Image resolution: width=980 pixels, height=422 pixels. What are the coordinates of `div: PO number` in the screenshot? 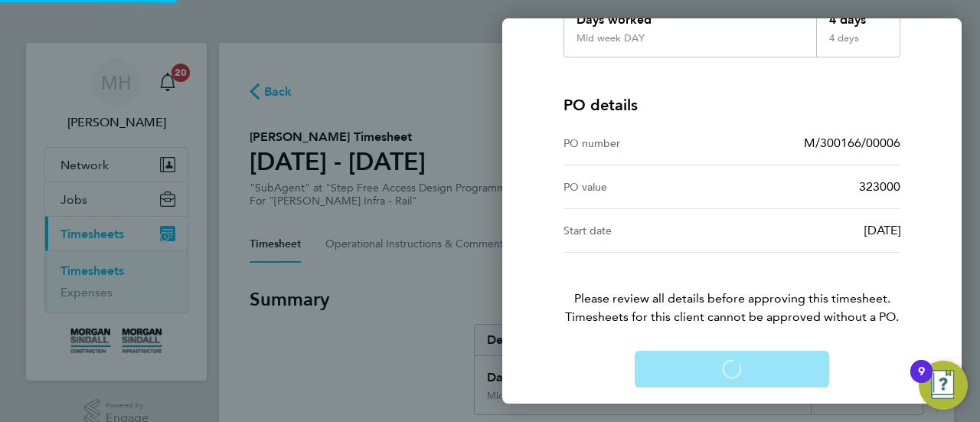 It's located at (648, 143).